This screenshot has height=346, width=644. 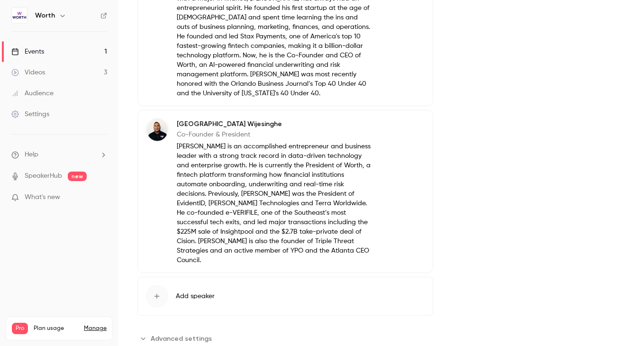 What do you see at coordinates (181, 339) in the screenshot?
I see `span: Advanced settings` at bounding box center [181, 339].